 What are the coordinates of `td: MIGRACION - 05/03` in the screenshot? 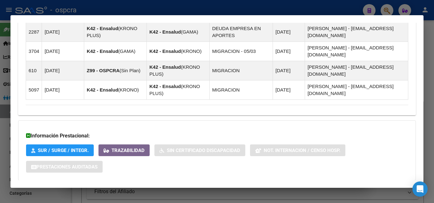 It's located at (241, 51).